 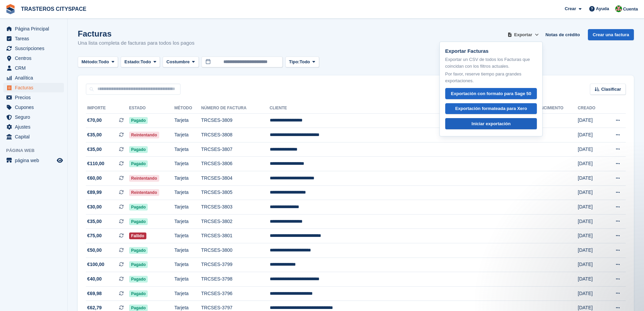 What do you see at coordinates (235, 265) in the screenshot?
I see `td: TRCSES-3799` at bounding box center [235, 265].